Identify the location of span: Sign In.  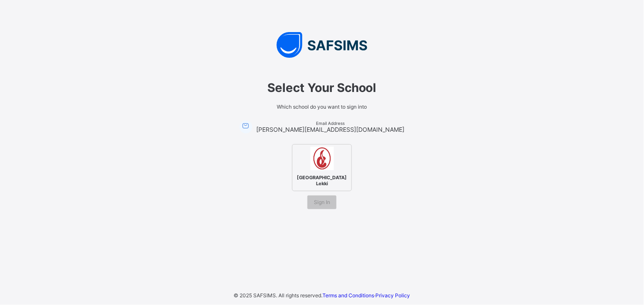
(322, 202).